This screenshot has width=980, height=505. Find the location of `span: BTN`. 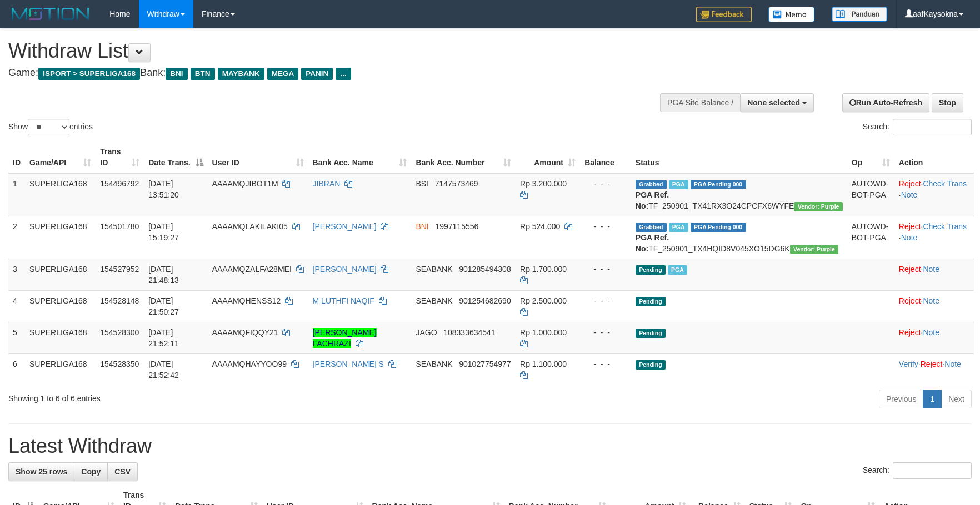

span: BTN is located at coordinates (203, 74).